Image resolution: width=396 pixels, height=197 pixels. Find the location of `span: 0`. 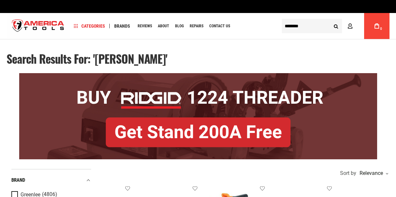

span: 0 is located at coordinates (381, 29).